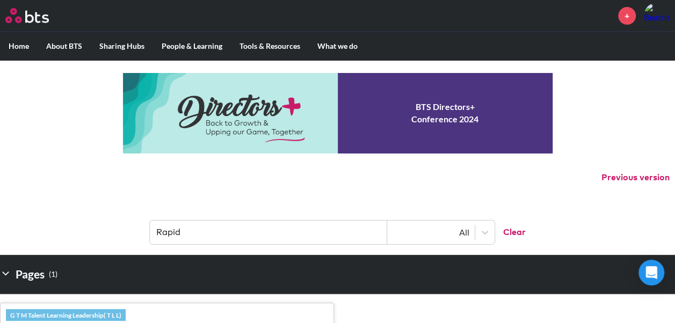 Image resolution: width=675 pixels, height=323 pixels. What do you see at coordinates (192, 46) in the screenshot?
I see `label: People & Learning` at bounding box center [192, 46].